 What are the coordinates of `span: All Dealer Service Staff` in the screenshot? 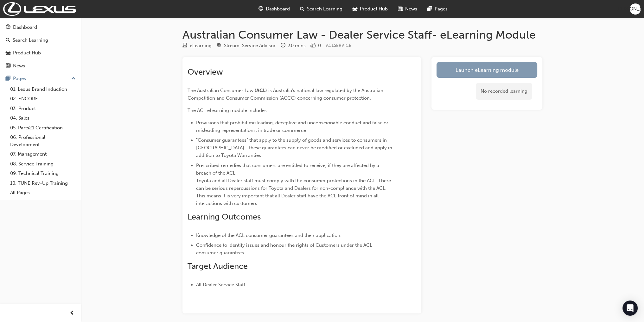 It's located at (221, 285).